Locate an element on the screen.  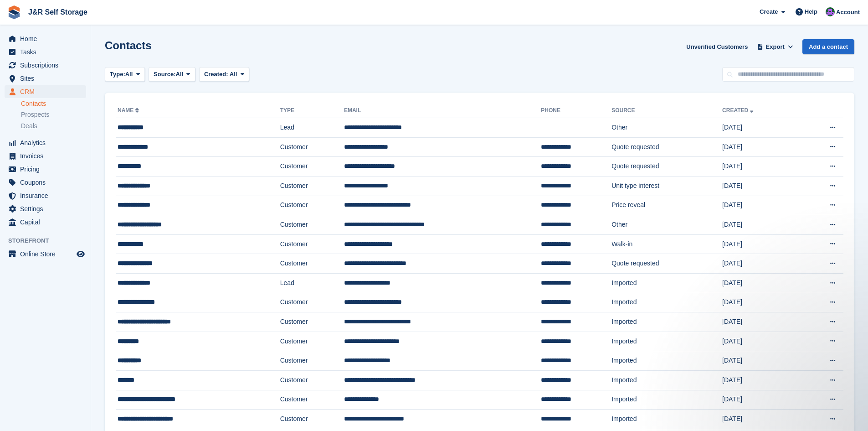
td: Price reveal is located at coordinates (667, 205).